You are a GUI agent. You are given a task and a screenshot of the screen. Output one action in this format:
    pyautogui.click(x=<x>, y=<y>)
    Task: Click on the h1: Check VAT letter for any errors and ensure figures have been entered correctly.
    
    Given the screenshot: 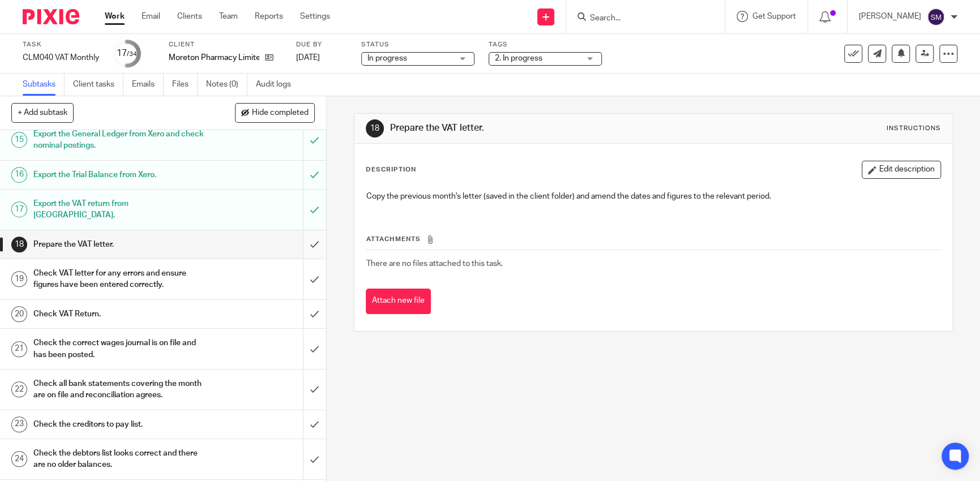 What is the action you would take?
    pyautogui.click(x=120, y=279)
    